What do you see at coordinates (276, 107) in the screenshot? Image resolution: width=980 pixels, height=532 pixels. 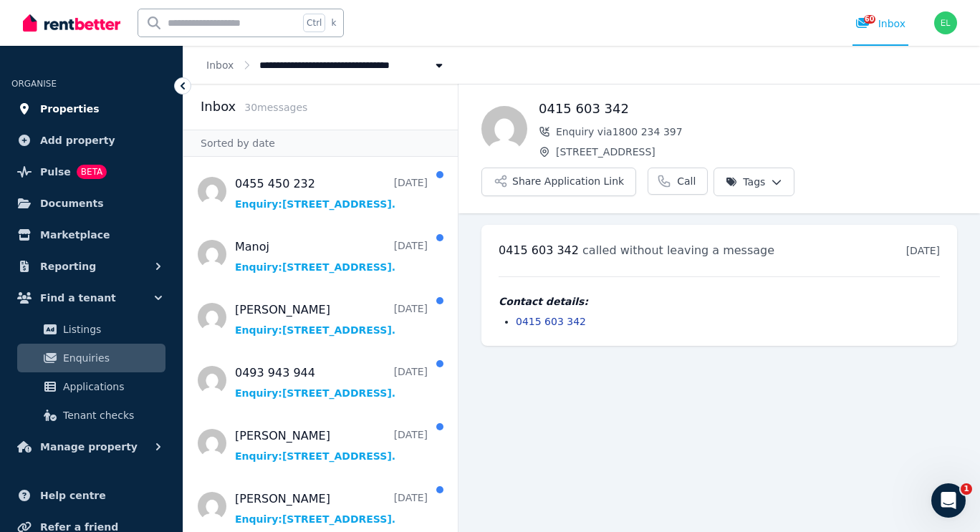 I see `span: 30 message s` at bounding box center [276, 107].